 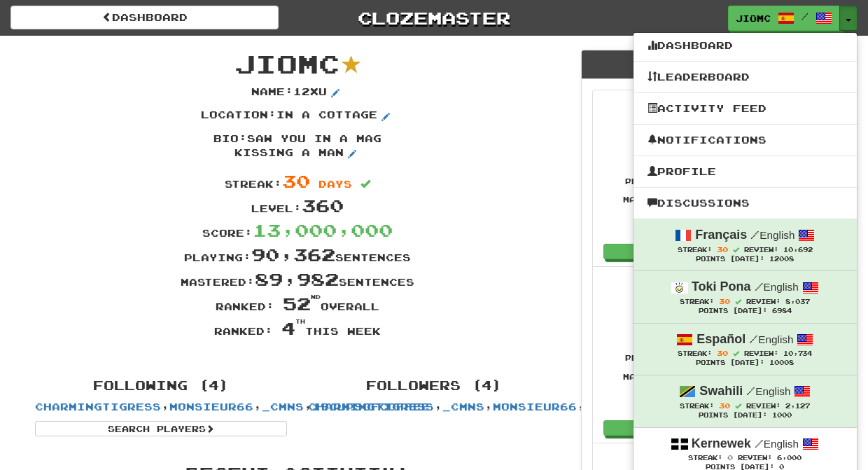 I want to click on strong: Français, so click(x=721, y=235).